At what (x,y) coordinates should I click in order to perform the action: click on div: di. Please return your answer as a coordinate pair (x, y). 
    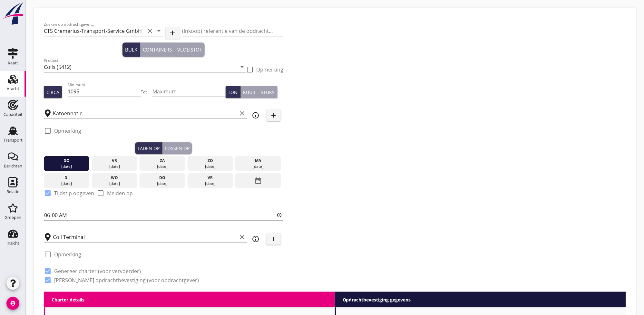
    Looking at the image, I should click on (67, 178).